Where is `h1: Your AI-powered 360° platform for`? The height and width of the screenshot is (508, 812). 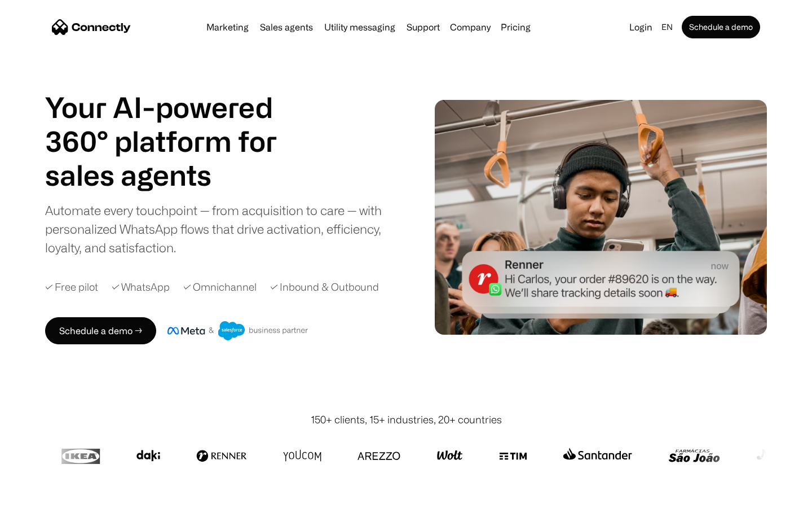
h1: Your AI-powered 360° platform for is located at coordinates (175, 124).